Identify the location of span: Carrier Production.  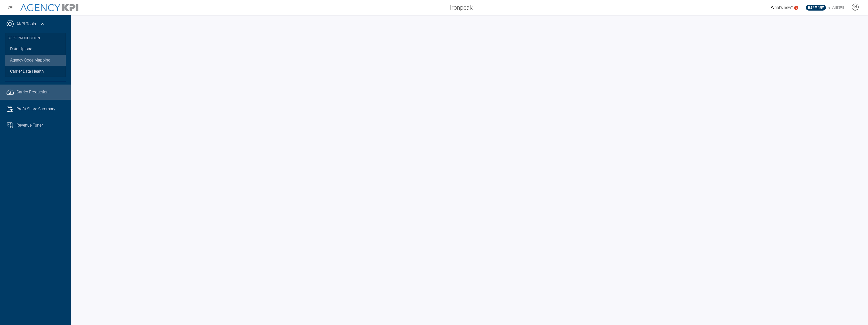
(32, 92).